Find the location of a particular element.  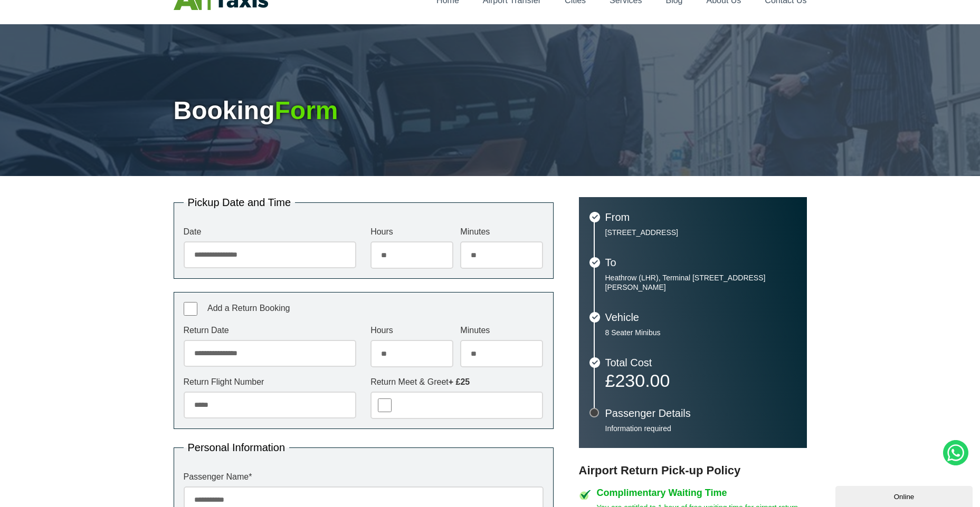

input: Add a Return Booking is located at coordinates (191, 309).